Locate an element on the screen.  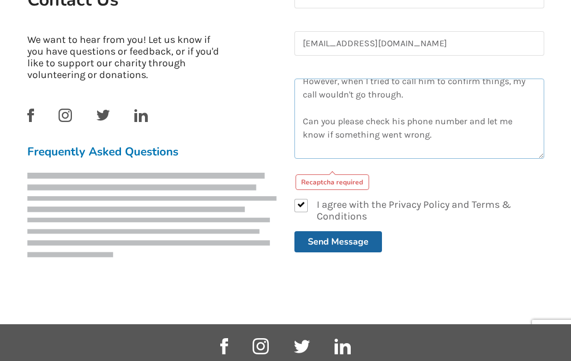
img: r1pMtbXG9+aWb2W+PtqzF1RSH4hSnOMWhOMUpTnEoDsUpTnGKQ3GKU5ziyKG4huIotLjmyVTvWV3f9GhL6keAAQAI4Bq5ZLOD... is located at coordinates (152, 215).